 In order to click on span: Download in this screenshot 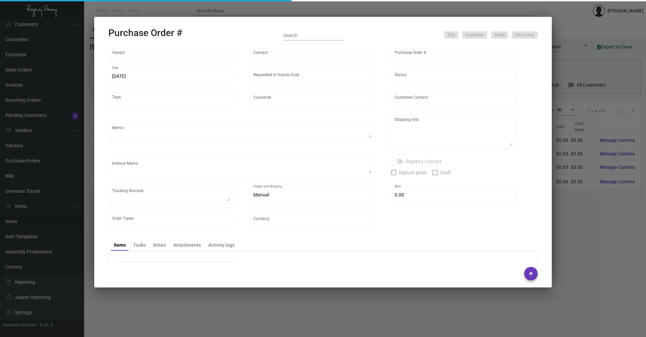, I will do `click(475, 35)`.